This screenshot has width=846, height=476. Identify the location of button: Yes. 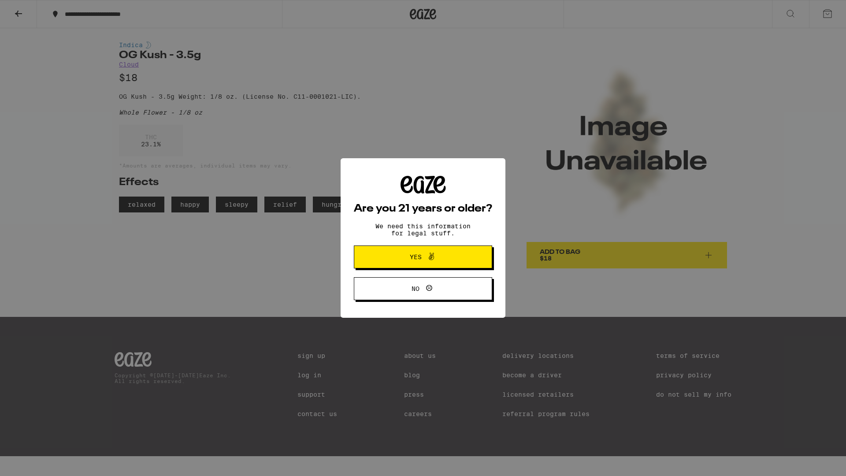
(423, 257).